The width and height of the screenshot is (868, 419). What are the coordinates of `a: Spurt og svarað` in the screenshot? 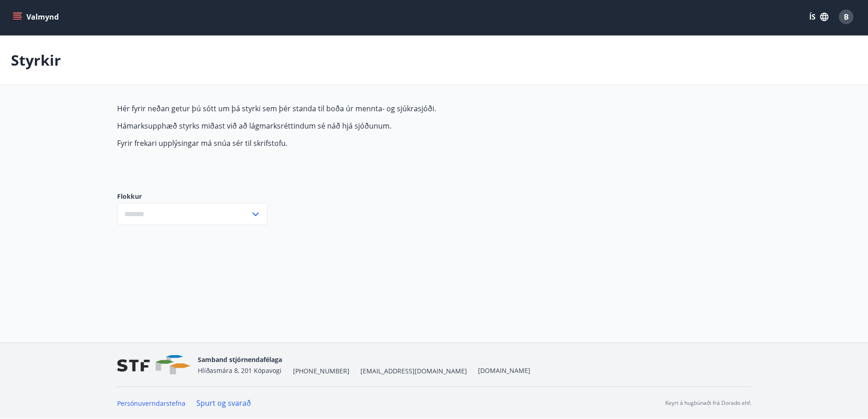 It's located at (224, 403).